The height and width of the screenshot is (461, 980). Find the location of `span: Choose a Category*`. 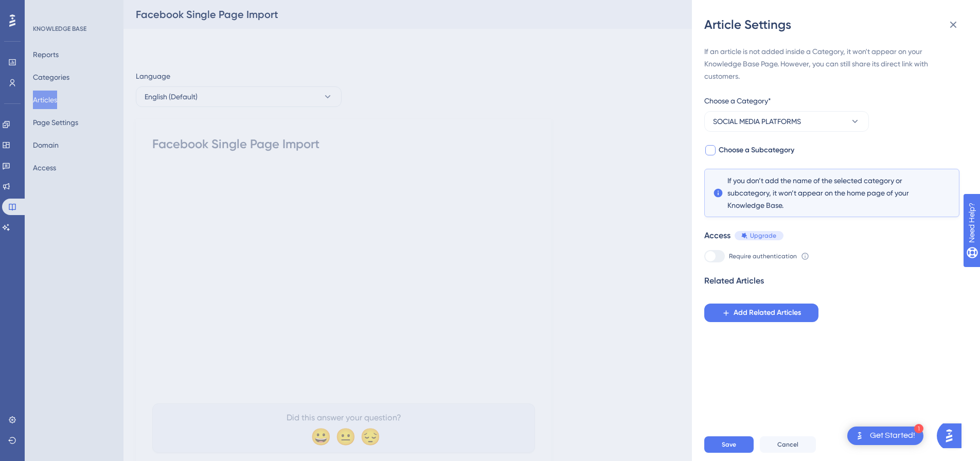

span: Choose a Category* is located at coordinates (738, 101).